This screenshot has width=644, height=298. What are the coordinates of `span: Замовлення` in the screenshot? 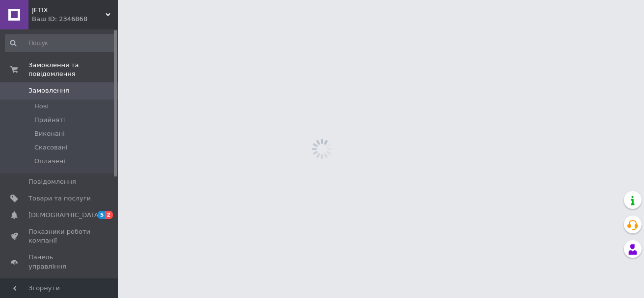 It's located at (48, 91).